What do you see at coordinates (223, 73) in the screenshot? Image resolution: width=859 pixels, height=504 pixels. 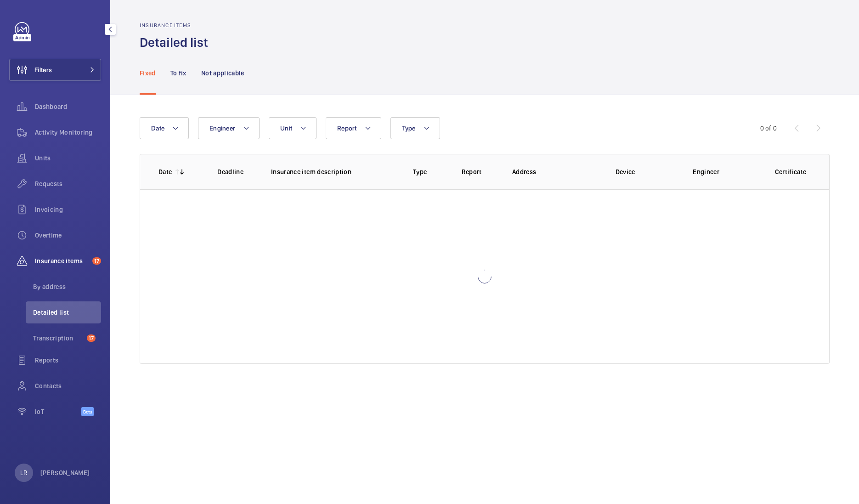 I see `p: Not applicable` at bounding box center [223, 73].